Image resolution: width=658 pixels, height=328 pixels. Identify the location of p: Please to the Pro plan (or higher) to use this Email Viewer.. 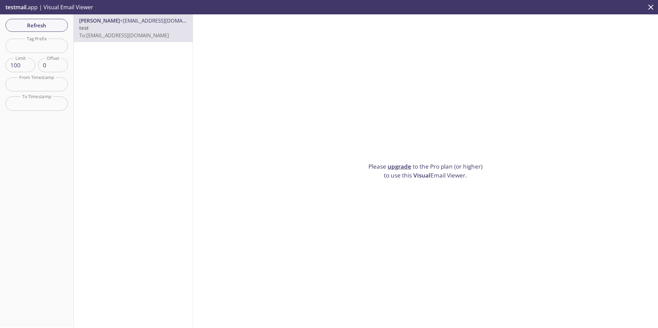
(425, 171).